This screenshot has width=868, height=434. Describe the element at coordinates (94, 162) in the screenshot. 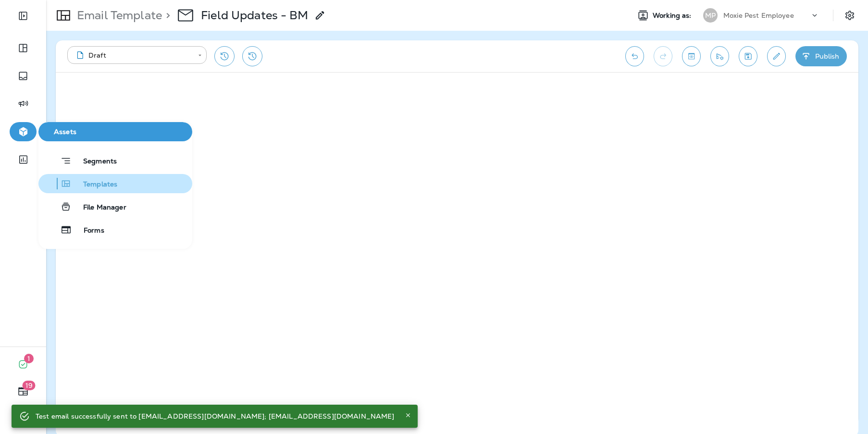

I see `span: Segments` at that location.